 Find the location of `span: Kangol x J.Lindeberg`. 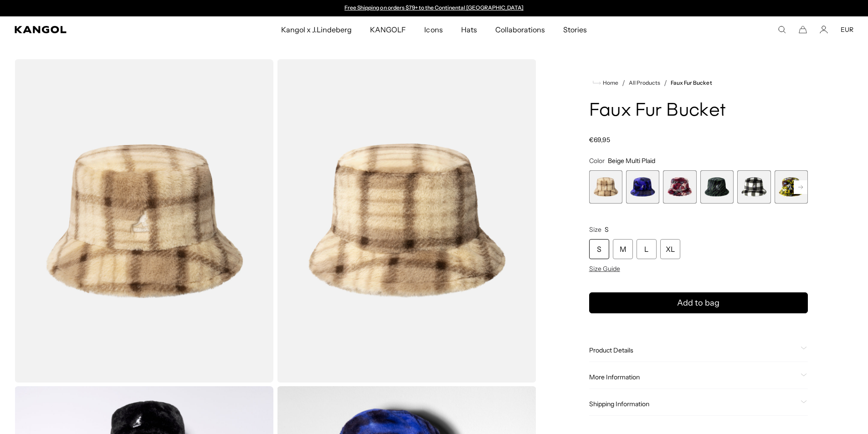

span: Kangol x J.Lindeberg is located at coordinates (317, 29).